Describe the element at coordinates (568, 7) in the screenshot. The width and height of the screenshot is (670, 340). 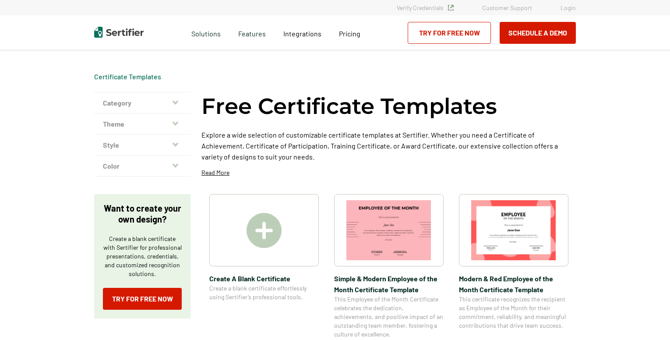
I see `a: Login` at that location.